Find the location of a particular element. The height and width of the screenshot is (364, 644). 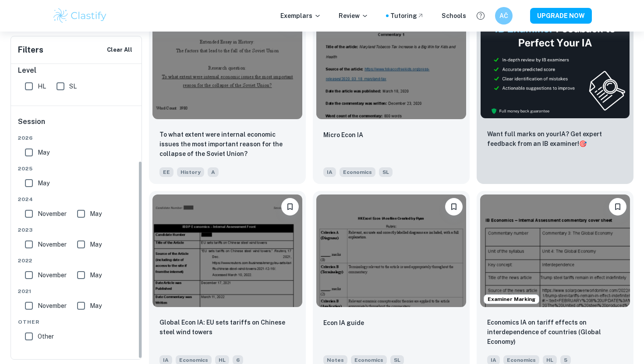

p: To what extent were internal economic issues the most important reason for the collapse of the So... is located at coordinates (227, 144).